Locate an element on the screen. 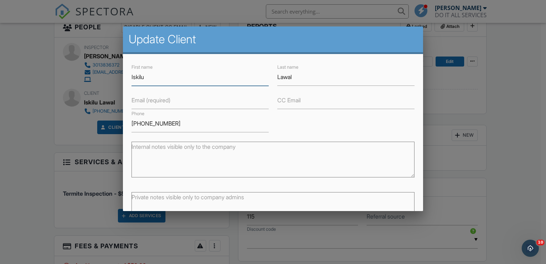 The height and width of the screenshot is (264, 546). label: Email (required) is located at coordinates (151, 100).